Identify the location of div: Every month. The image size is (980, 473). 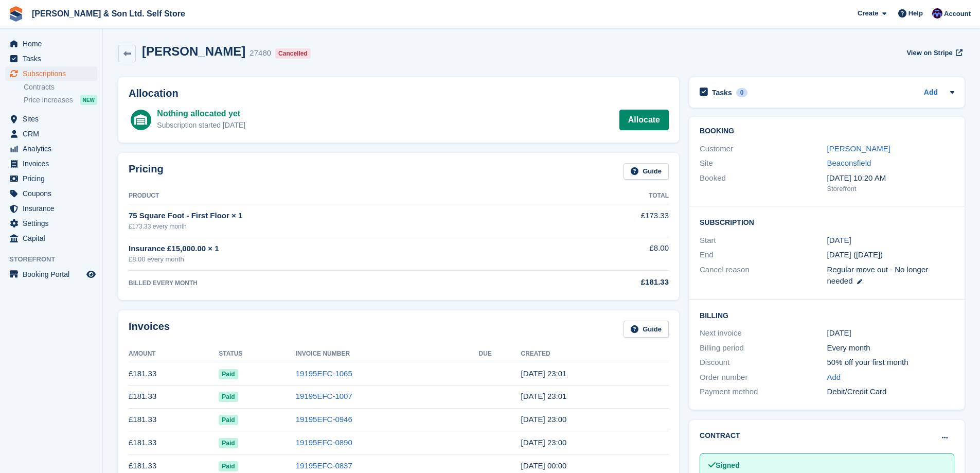
(890, 347).